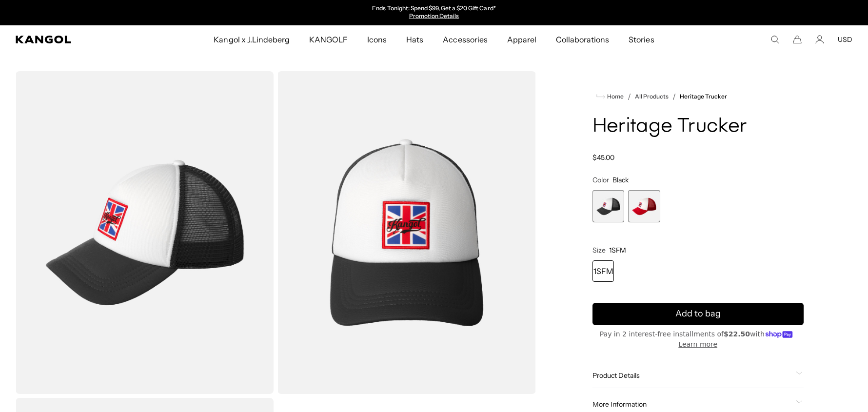  What do you see at coordinates (434, 13) in the screenshot?
I see `slideshow-component: Announcement bar` at bounding box center [434, 13].